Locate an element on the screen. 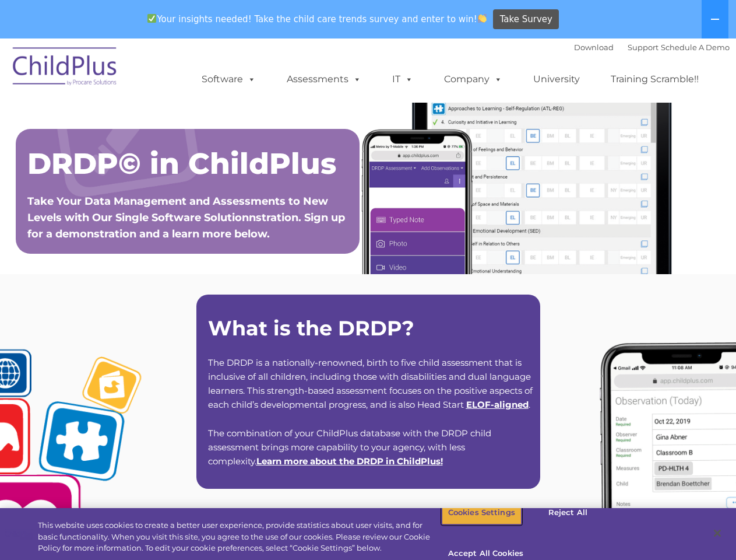  button: Close is located at coordinates (717, 532).